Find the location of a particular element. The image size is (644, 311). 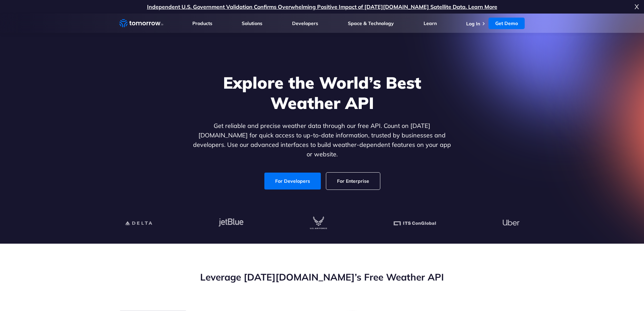

a: Solutions is located at coordinates (252, 23).